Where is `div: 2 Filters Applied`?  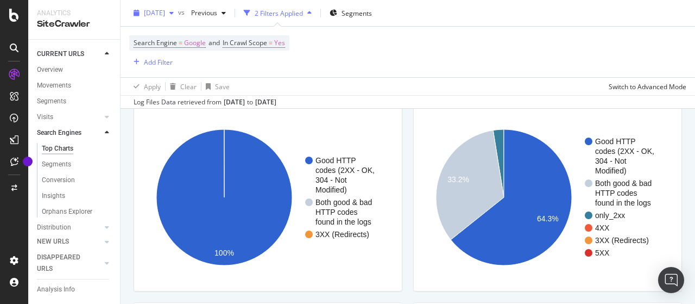
div: 2 Filters Applied is located at coordinates (279, 12).